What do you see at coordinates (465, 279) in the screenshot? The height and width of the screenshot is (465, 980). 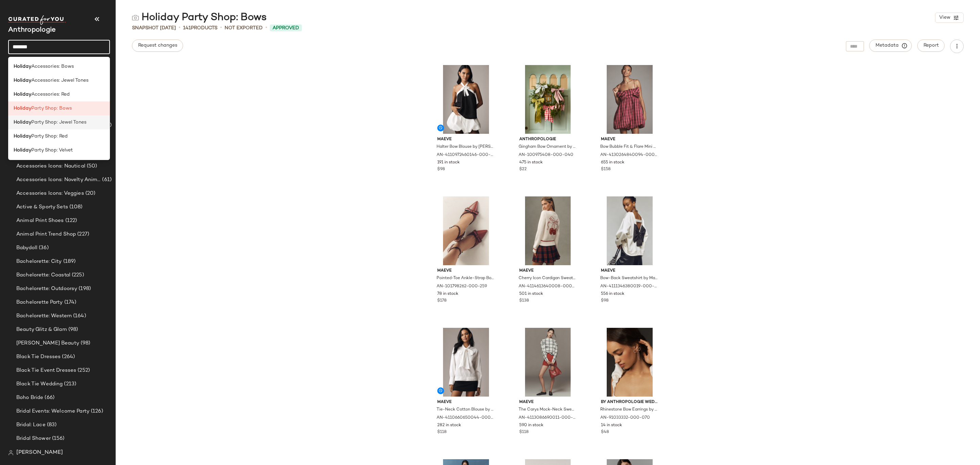 I see `span: Pointed-Toe Ankle-Strap Bow Heels by Maeve in Red, Women's, Size: 10, Leather at Anthropologie` at bounding box center [465, 279].